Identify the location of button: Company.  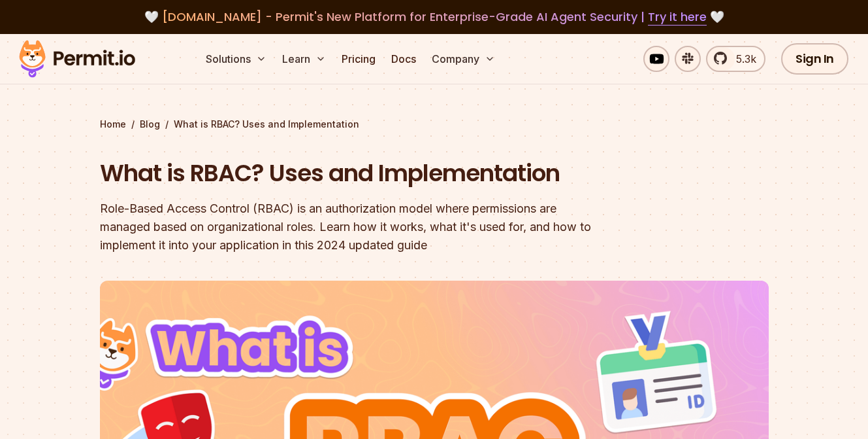
(463, 59).